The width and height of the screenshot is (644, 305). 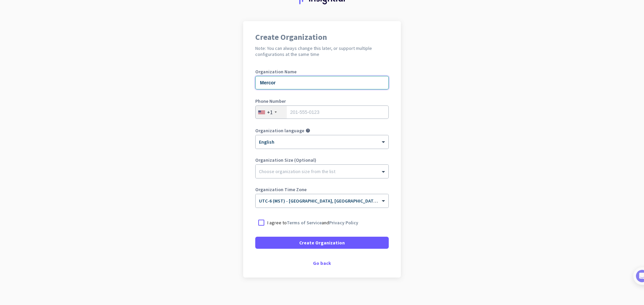 What do you see at coordinates (313, 223) in the screenshot?
I see `p: I agree to and` at bounding box center [313, 223].